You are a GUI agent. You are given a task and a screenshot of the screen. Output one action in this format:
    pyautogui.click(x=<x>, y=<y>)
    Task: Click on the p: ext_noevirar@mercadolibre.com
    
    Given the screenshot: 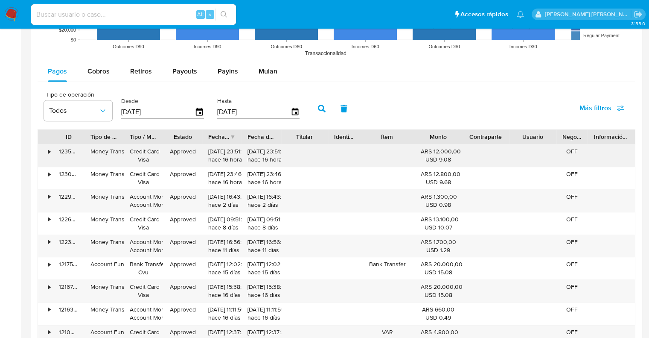 What is the action you would take?
    pyautogui.click(x=588, y=14)
    